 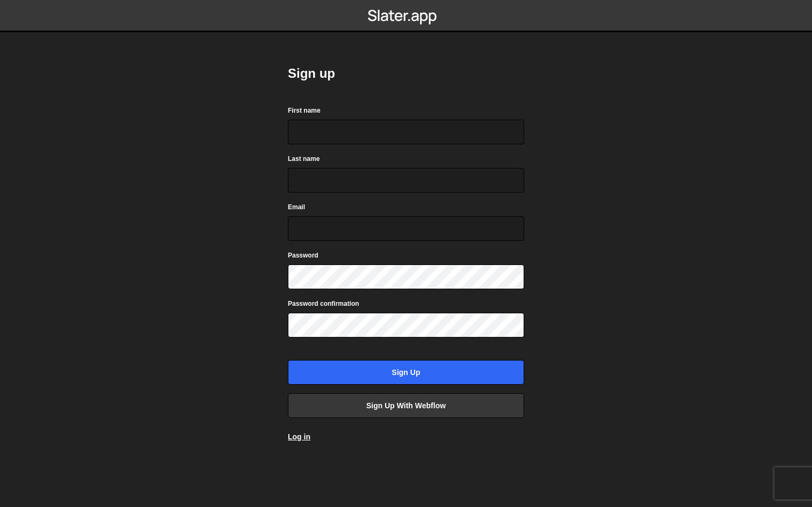 What do you see at coordinates (304, 159) in the screenshot?
I see `label: Last name` at bounding box center [304, 159].